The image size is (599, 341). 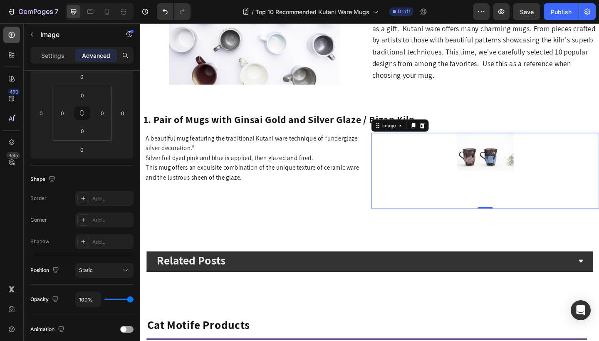 I want to click on p: 7, so click(x=56, y=12).